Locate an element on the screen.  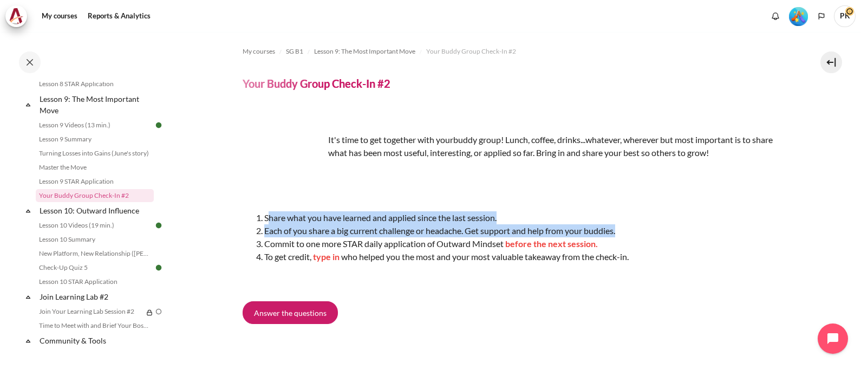
a: SG B1 is located at coordinates (295, 51).